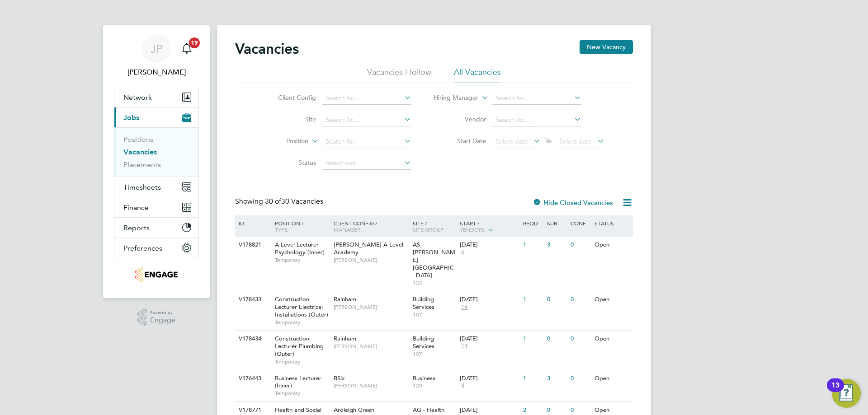 The width and height of the screenshot is (868, 415). Describe the element at coordinates (157, 187) in the screenshot. I see `button: Timesheets` at that location.